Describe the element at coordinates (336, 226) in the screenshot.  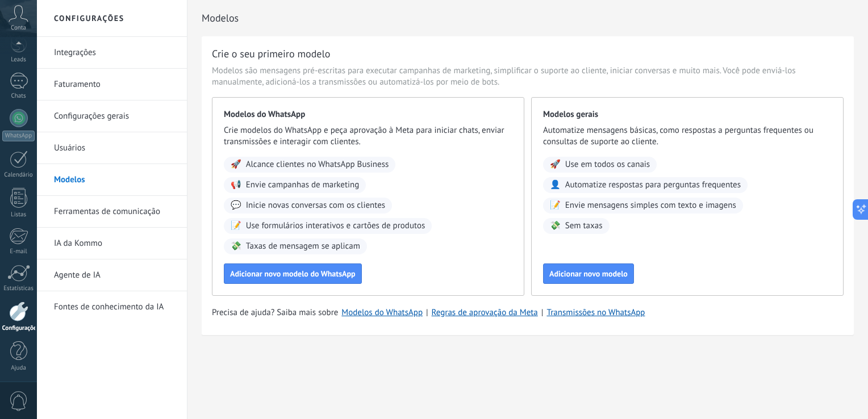
I see `span: Use formulários interativos e cartões de produtos` at that location.